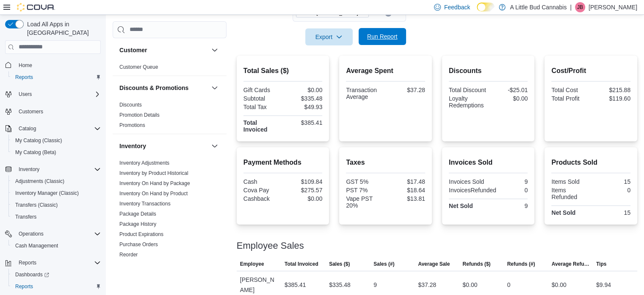  Describe the element at coordinates (580, 7) in the screenshot. I see `span: JB` at that location.